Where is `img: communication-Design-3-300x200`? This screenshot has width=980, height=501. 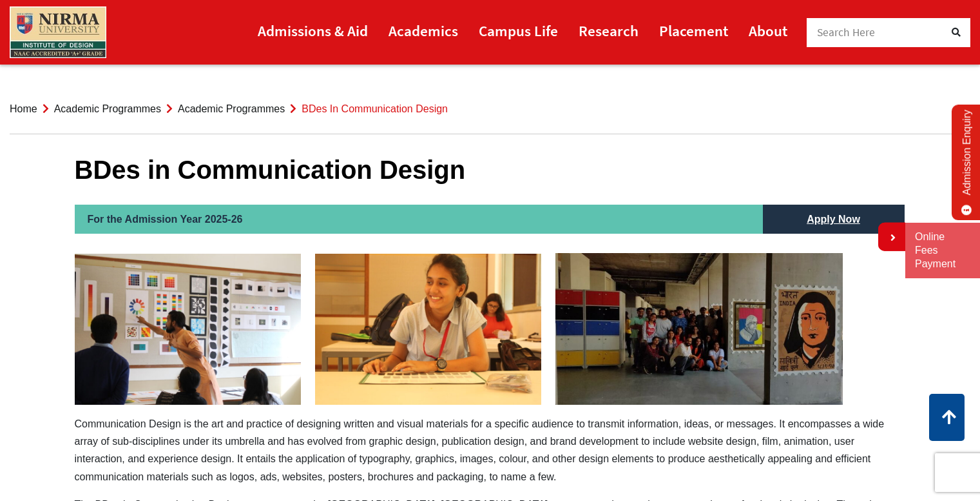 img: communication-Design-3-300x200 is located at coordinates (188, 329).